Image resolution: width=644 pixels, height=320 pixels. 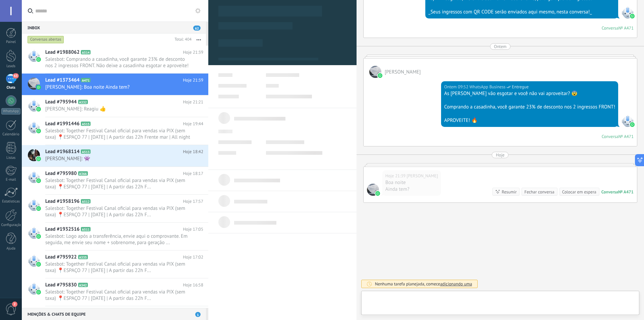 What do you see at coordinates (115, 292) in the screenshot?
I see `a: Lead #795830 A342 Hoje 16:58 Salesbot: Together Festival Canal oficial para vendas via PIX (sem t...` at bounding box center [115, 292].